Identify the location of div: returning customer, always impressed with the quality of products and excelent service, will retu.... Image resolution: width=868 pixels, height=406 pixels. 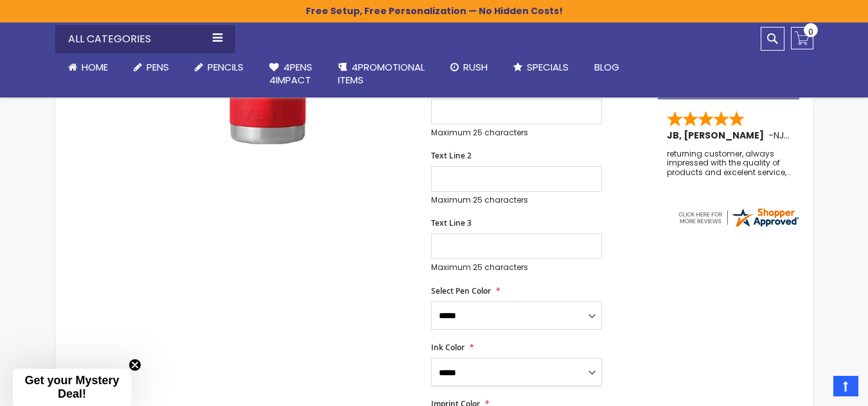
(729, 163).